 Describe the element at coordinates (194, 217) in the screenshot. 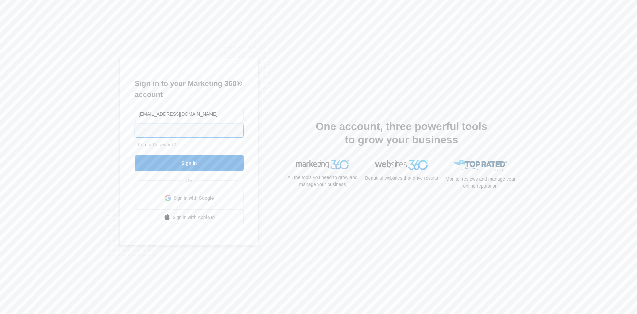

I see `span: Sign in with Apple Id` at that location.